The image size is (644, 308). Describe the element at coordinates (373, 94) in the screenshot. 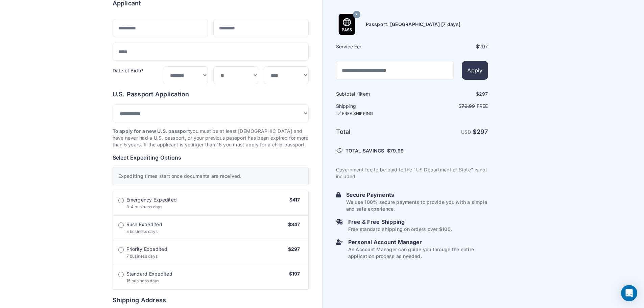

I see `h6: Subtotal · item` at that location.